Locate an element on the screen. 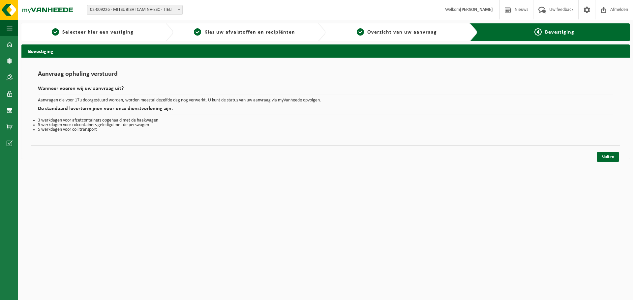 The image size is (633, 300). a: 3Overzicht van uw aanvraag is located at coordinates (396, 32).